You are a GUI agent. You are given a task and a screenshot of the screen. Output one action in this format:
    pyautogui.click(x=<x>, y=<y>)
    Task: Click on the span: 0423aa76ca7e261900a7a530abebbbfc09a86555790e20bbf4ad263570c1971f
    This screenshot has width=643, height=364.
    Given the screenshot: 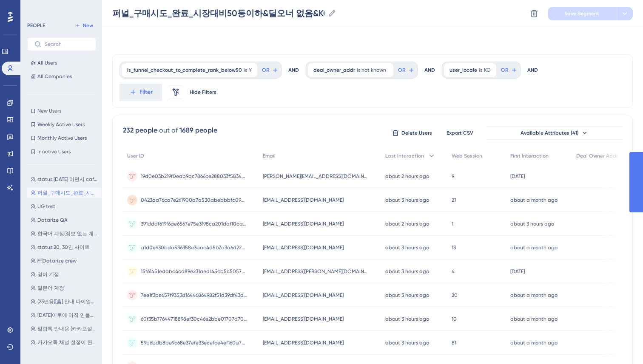 What is the action you would take?
    pyautogui.click(x=194, y=200)
    